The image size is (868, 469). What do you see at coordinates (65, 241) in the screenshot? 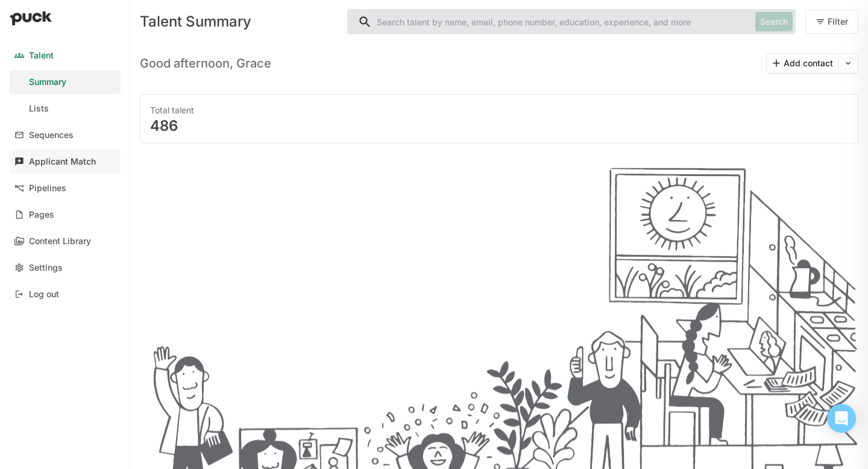
I see `a: Content Library` at bounding box center [65, 241].